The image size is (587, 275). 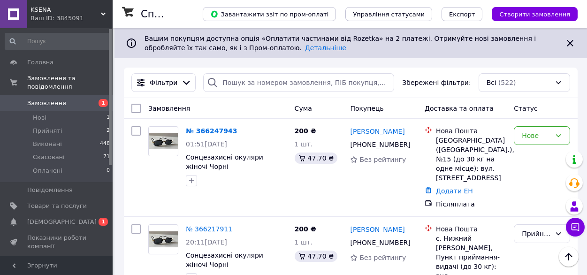 I want to click on div: Післяплата, so click(x=471, y=204).